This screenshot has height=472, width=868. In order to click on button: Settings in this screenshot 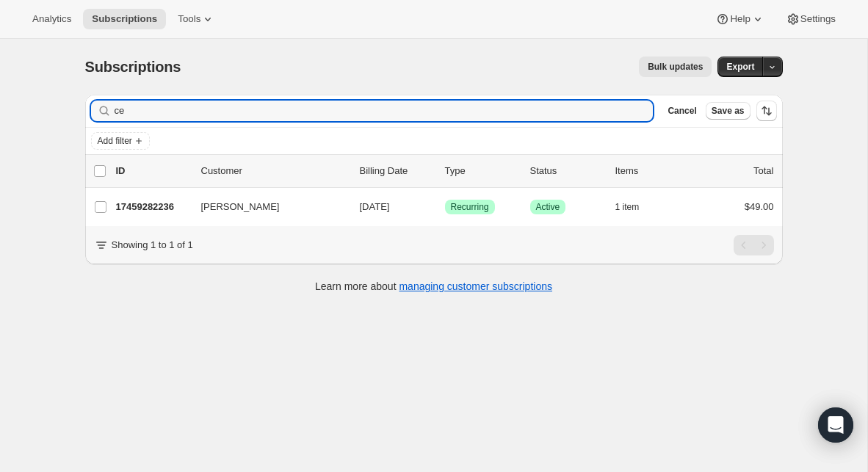, I will do `click(811, 19)`.